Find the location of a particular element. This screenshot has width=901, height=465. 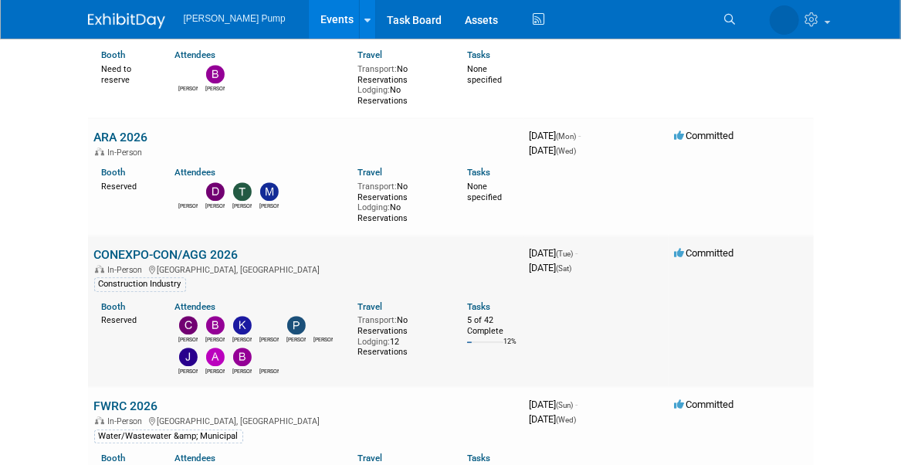

img: Christopher Thompson is located at coordinates (188, 325).